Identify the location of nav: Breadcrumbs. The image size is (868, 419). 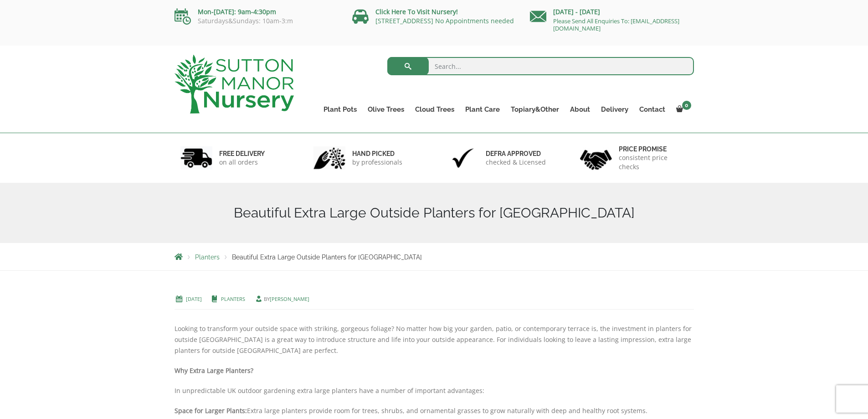
(434, 257).